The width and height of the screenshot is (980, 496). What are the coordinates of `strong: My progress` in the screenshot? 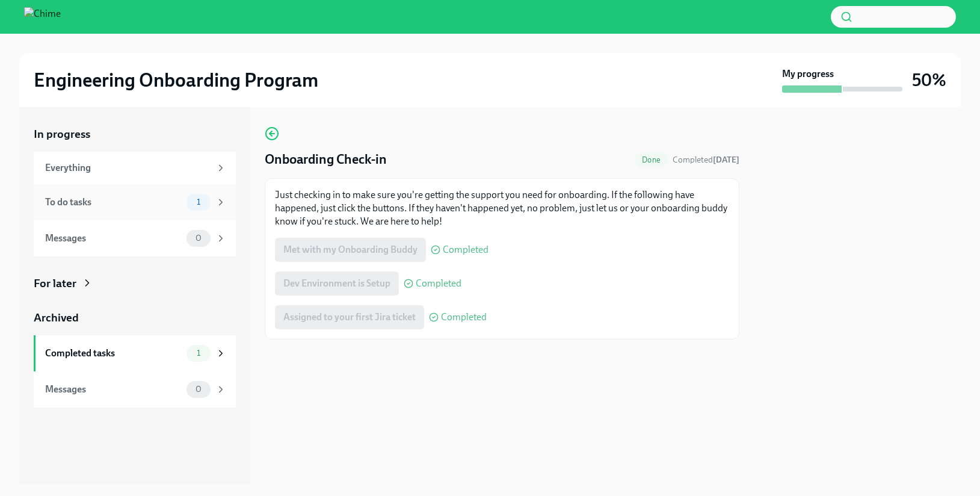 It's located at (808, 74).